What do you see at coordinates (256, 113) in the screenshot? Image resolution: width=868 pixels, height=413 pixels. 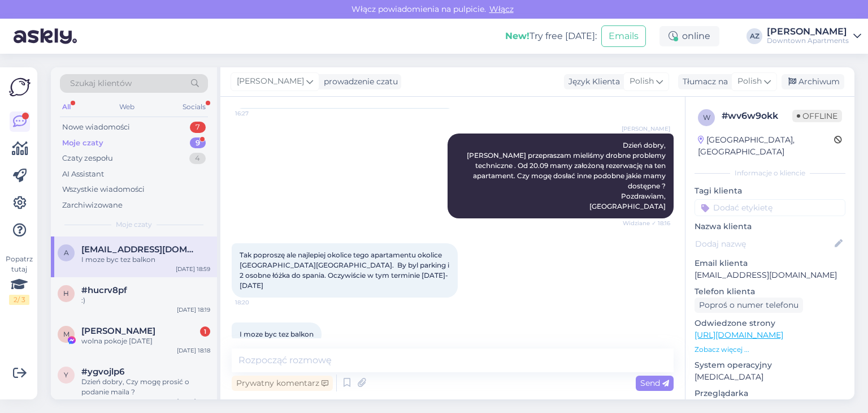 I see `span: 16:27` at bounding box center [256, 113].